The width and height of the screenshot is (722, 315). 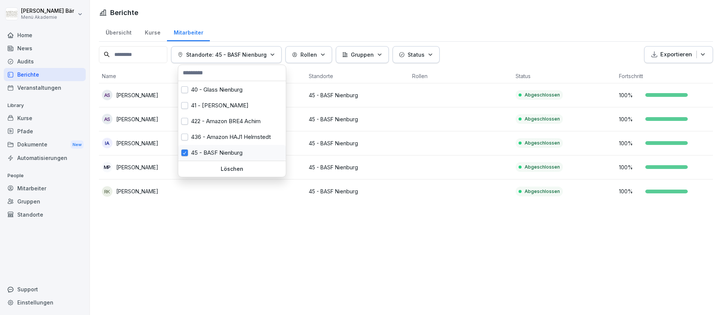 What do you see at coordinates (232, 121) in the screenshot?
I see `div: 422 - Amazon BRE4 Achim` at bounding box center [232, 121].